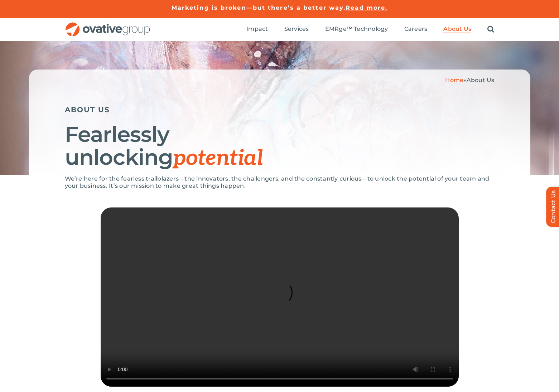 Image resolution: width=559 pixels, height=392 pixels. Describe the element at coordinates (280, 297) in the screenshot. I see `video: Sorry, your browser doesn't support embedded videos.` at that location.